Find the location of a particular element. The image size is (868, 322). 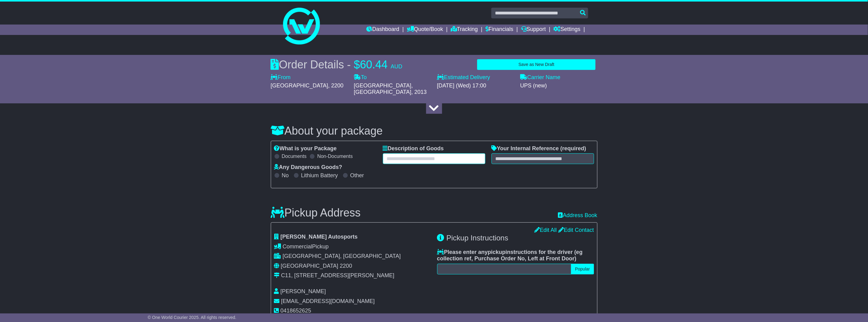

span: , 2013 is located at coordinates (419, 92).